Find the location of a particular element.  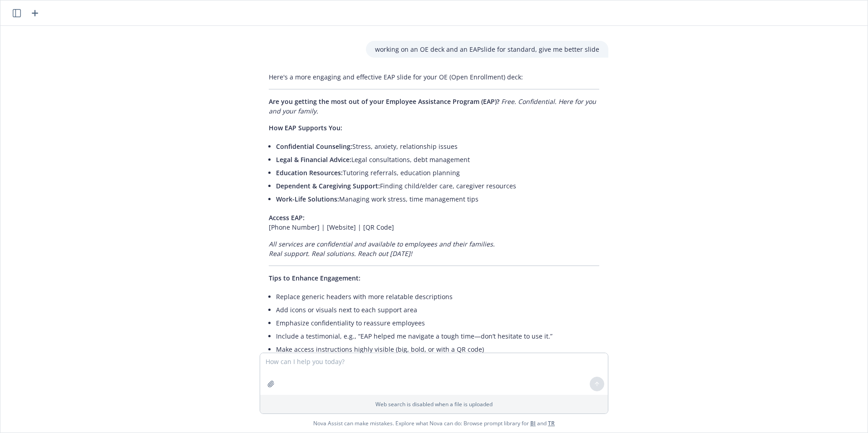

li: Legal consultations, debt management is located at coordinates (438, 159).